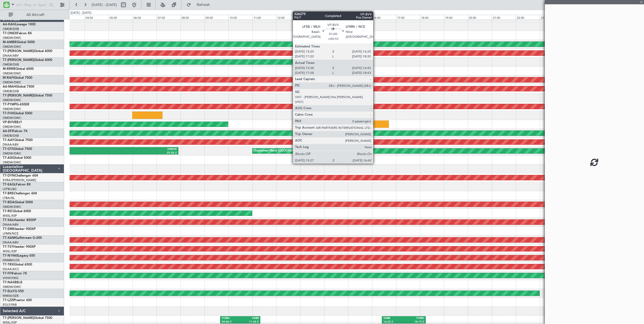  What do you see at coordinates (408, 17) in the screenshot?
I see `div: 17:00` at bounding box center [408, 17].